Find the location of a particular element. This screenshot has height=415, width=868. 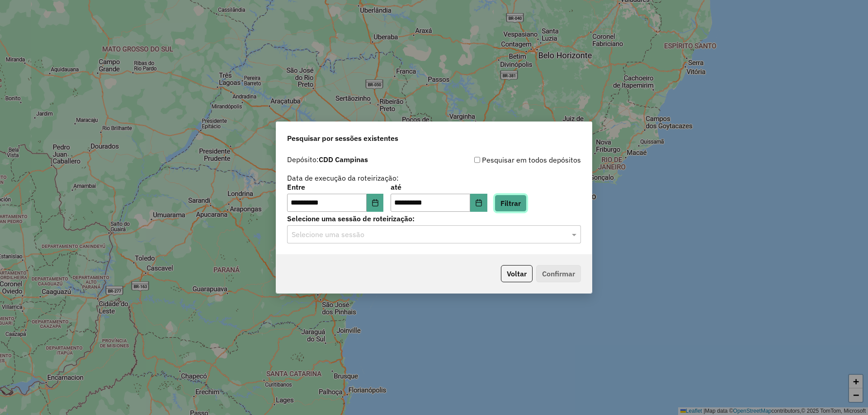

button: Voltar is located at coordinates (517, 274).